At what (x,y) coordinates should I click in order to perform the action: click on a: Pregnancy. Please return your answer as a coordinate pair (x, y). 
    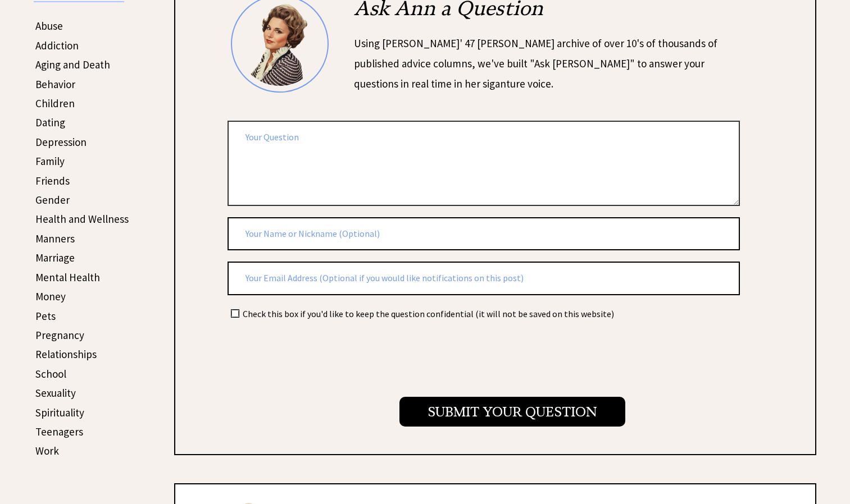
    Looking at the image, I should click on (59, 335).